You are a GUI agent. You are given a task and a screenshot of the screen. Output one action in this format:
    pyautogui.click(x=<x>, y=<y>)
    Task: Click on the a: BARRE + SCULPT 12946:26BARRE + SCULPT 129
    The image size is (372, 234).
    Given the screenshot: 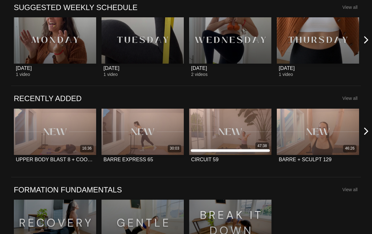 What is the action you would take?
    pyautogui.click(x=317, y=138)
    